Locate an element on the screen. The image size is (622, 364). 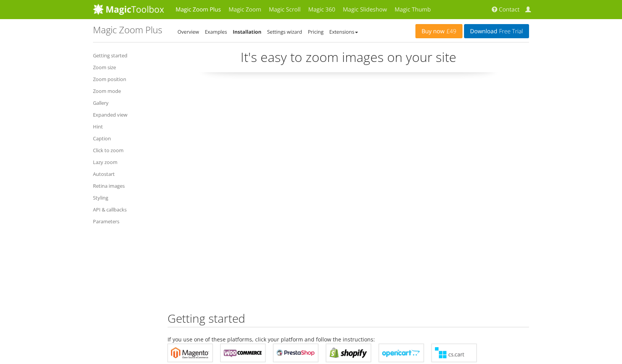
b: Magic Zoom Plus for OpenCart is located at coordinates (401, 353).